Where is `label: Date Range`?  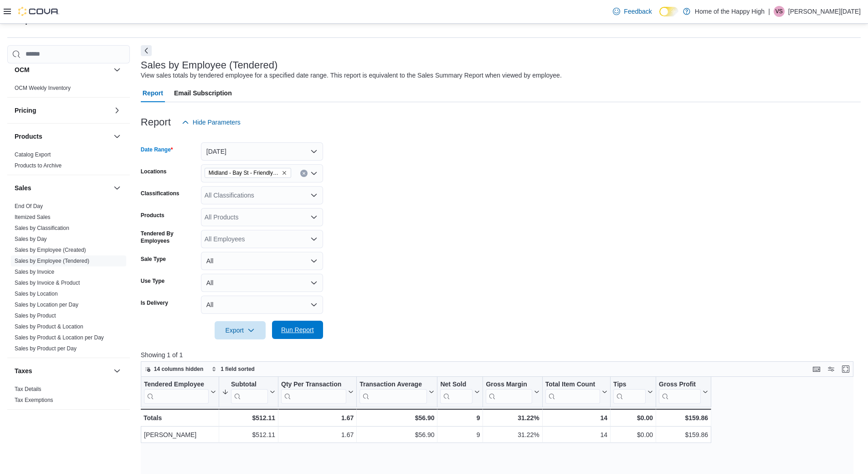 label: Date Range is located at coordinates (157, 149).